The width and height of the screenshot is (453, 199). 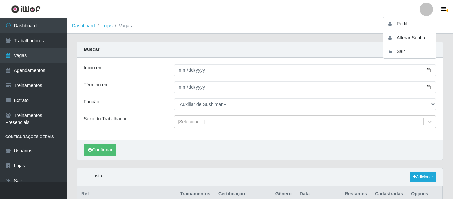 I want to click on label: Início em, so click(x=93, y=68).